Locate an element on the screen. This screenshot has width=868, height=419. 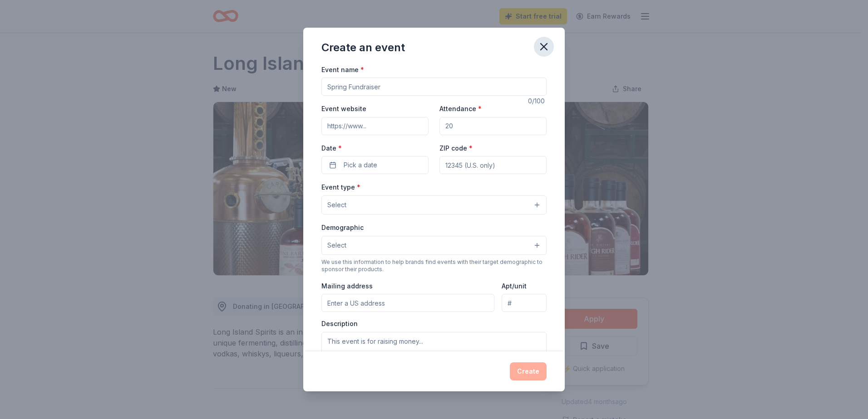
span: Pick a date is located at coordinates (360, 165).